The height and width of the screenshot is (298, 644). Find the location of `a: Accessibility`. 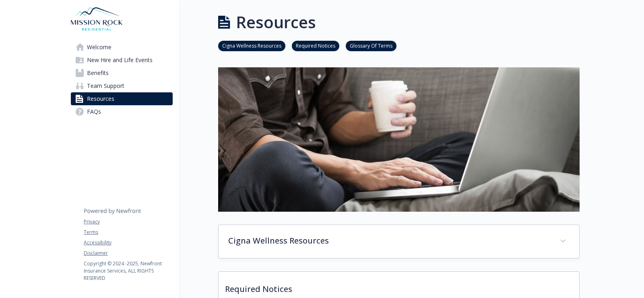

a: Accessibility is located at coordinates (128, 243).